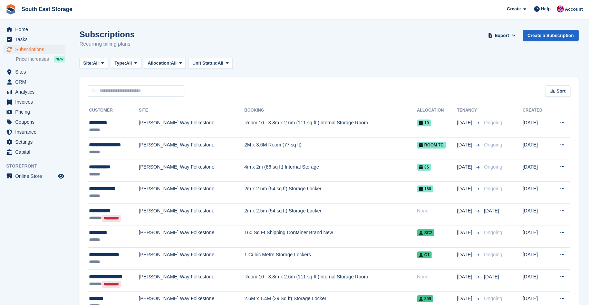  Describe the element at coordinates (502, 35) in the screenshot. I see `button: Export` at that location.